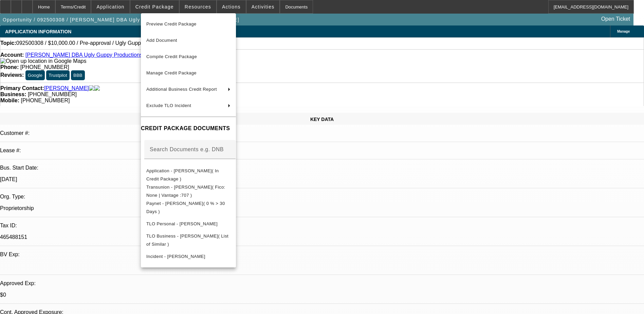  I want to click on mat-label: Search Documents e.g. DNB, so click(187, 149).